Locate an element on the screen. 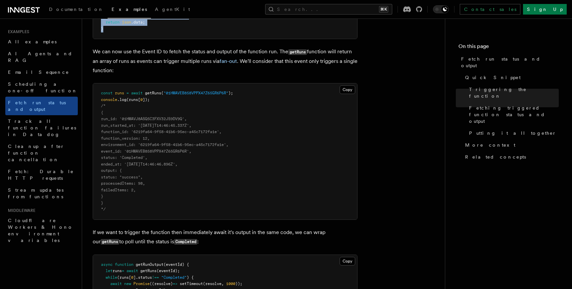 The height and width of the screenshot is (289, 572). span: "Completed" is located at coordinates (174, 277).